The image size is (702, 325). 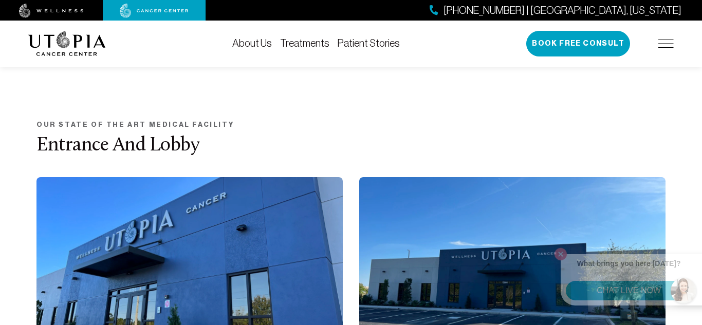 What do you see at coordinates (67, 44) in the screenshot?
I see `img: logo` at bounding box center [67, 44].